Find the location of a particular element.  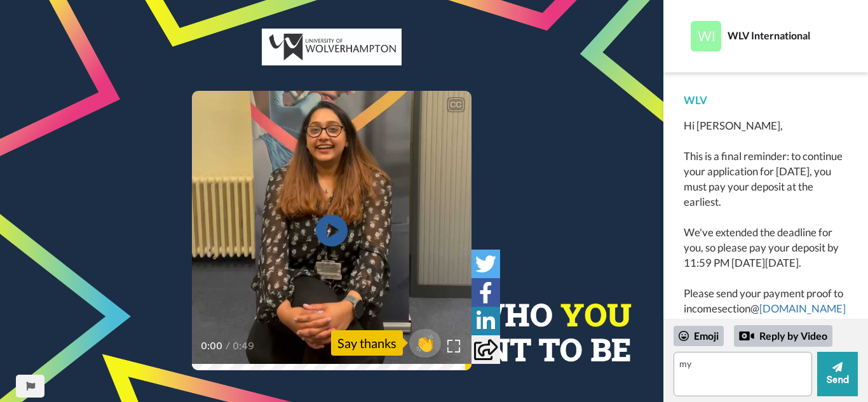

img: Profile Image is located at coordinates (707, 36).